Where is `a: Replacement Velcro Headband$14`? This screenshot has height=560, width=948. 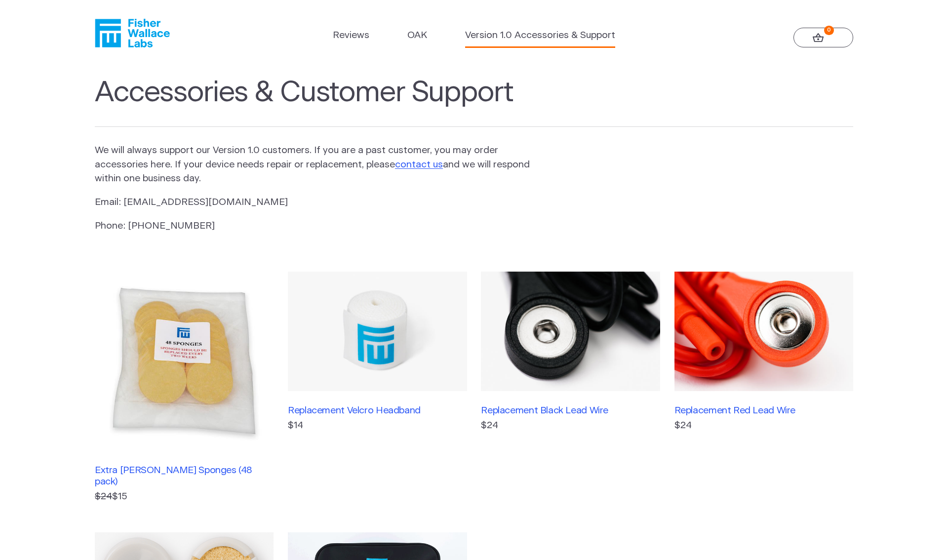
a: Replacement Velcro Headband$14 is located at coordinates (378, 388).